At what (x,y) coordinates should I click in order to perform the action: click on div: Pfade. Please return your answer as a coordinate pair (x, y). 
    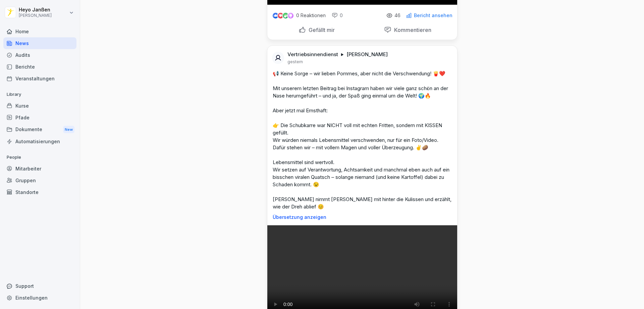
    Looking at the image, I should click on (40, 117).